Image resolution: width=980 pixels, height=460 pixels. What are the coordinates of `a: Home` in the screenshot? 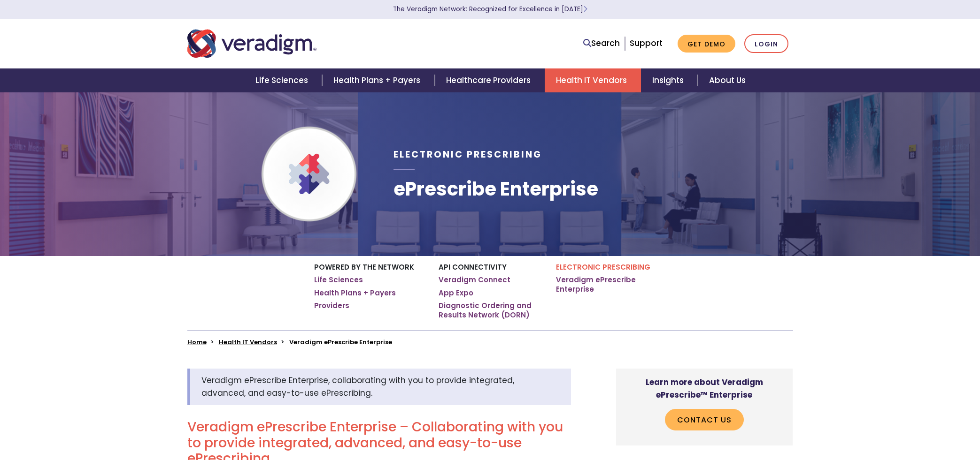 It's located at (197, 342).